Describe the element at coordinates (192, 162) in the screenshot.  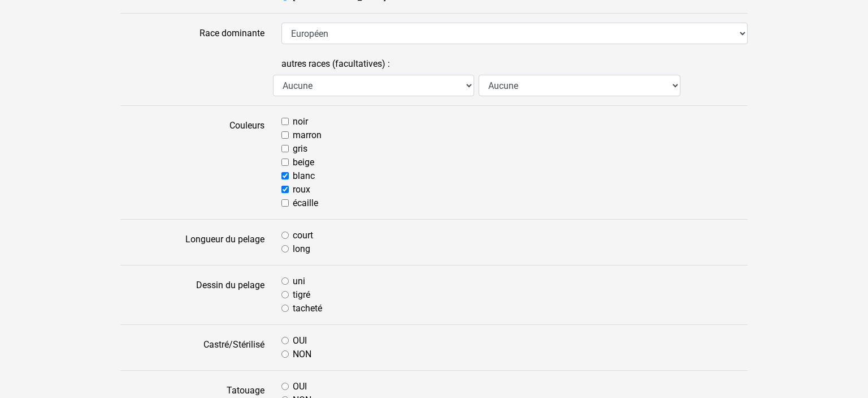
I see `label: Couleurs` at that location.